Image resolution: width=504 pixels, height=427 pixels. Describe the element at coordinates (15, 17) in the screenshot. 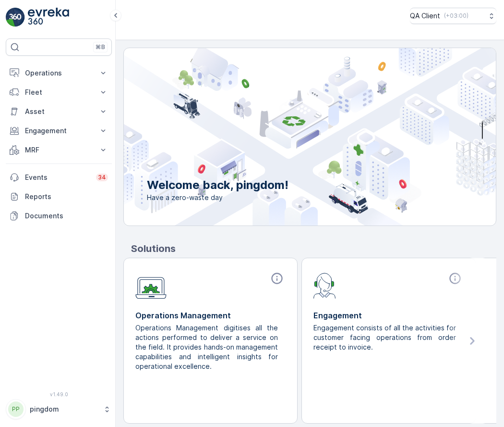

I see `img: logo` at that location.